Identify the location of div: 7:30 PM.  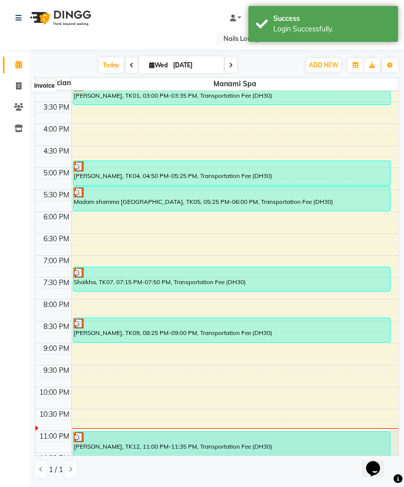
(56, 283).